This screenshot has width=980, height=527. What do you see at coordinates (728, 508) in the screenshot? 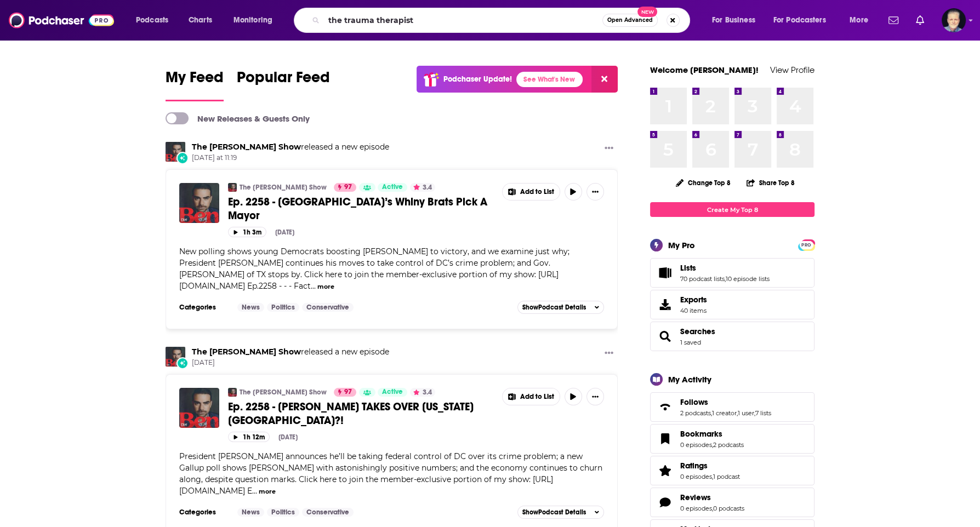
I see `a: 0 podcasts` at bounding box center [728, 508].